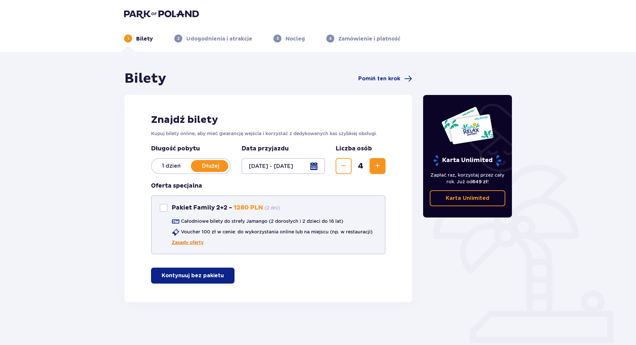  I want to click on p: Udogodnienia i atrakcje, so click(219, 39).